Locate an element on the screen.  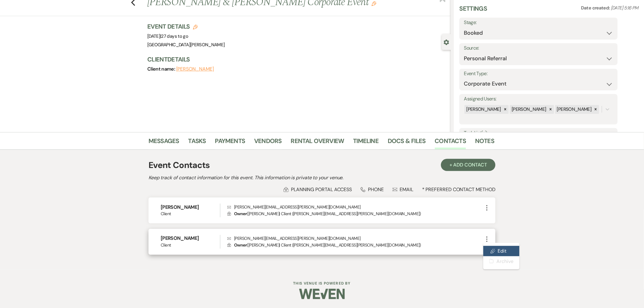
a: Tasks is located at coordinates (197, 143).